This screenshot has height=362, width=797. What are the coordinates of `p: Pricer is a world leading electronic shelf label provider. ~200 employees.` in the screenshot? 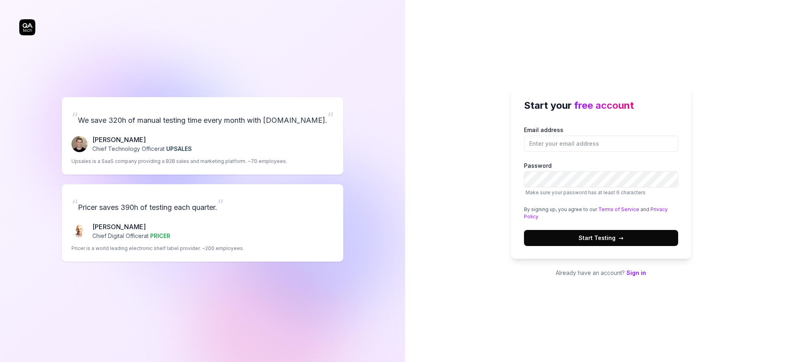 It's located at (158, 249).